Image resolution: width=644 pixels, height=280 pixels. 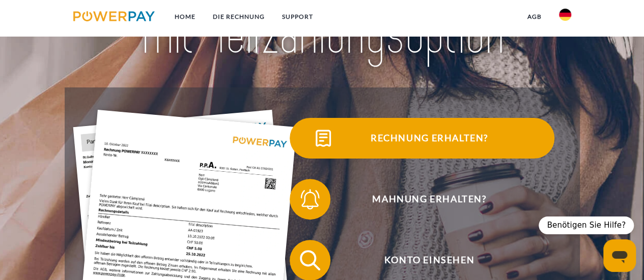 What do you see at coordinates (114, 16) in the screenshot?
I see `img: logo-powerpay.svg` at bounding box center [114, 16].